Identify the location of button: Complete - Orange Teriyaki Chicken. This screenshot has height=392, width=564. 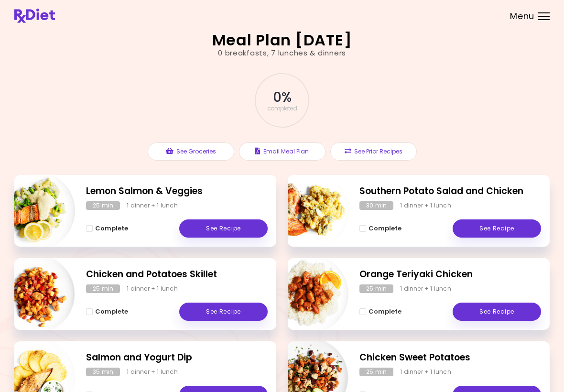
(380, 312).